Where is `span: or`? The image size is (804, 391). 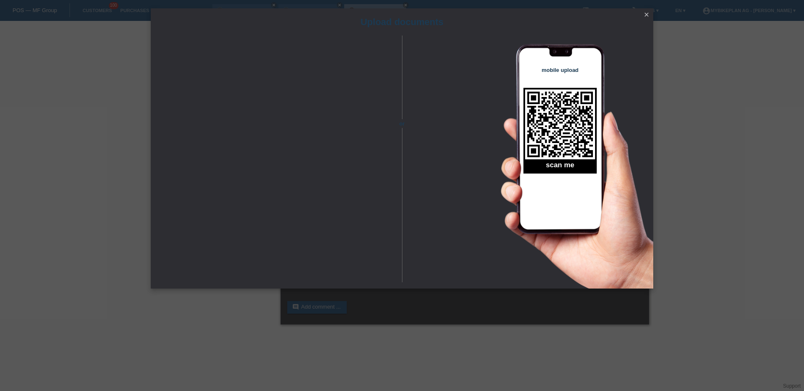
span: or is located at coordinates (402, 123).